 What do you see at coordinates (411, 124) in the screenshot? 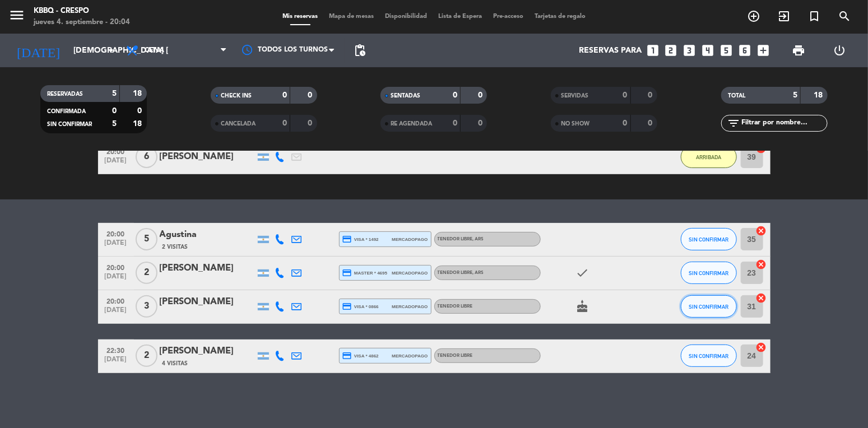
I see `span: RE AGENDADA` at bounding box center [411, 124].